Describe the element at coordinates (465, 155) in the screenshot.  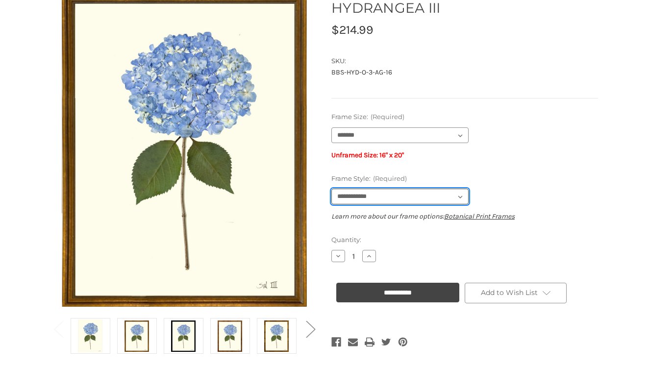
I see `p: Unframed Size: 16" x 20"` at that location.